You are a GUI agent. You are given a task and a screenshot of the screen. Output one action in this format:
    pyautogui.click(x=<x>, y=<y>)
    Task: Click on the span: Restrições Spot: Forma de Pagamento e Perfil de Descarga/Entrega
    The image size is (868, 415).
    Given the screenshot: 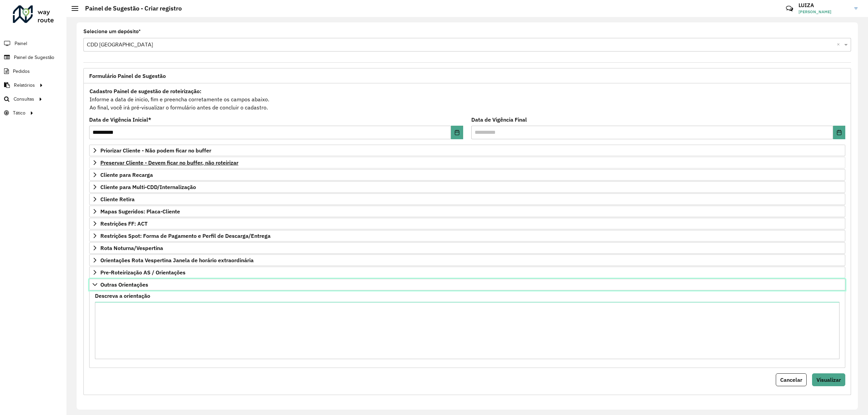 What is the action you would take?
    pyautogui.click(x=186, y=236)
    